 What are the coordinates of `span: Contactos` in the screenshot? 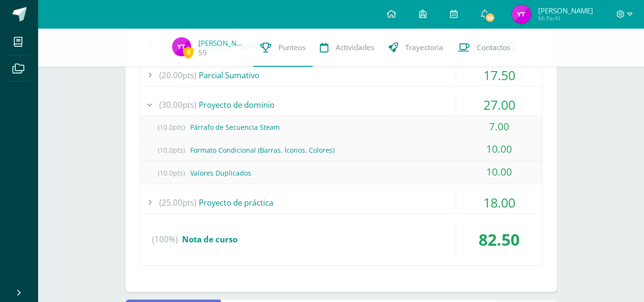 It's located at (493, 47).